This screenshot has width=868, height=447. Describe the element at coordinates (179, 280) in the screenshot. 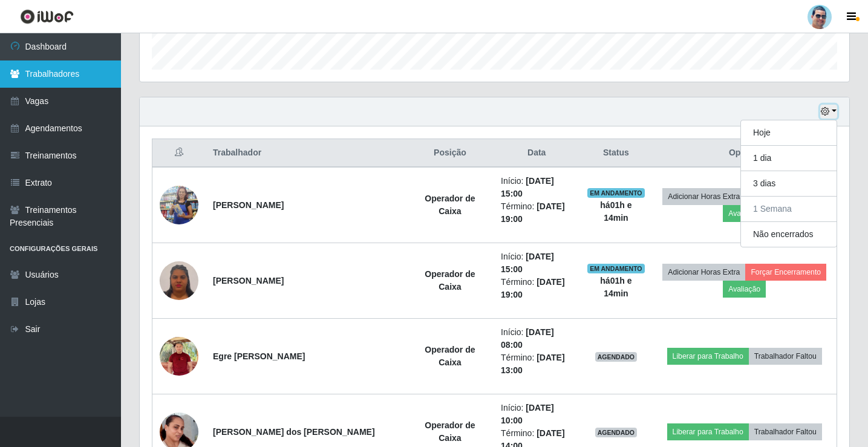

I see `img: 1752886707341.jpeg` at that location.